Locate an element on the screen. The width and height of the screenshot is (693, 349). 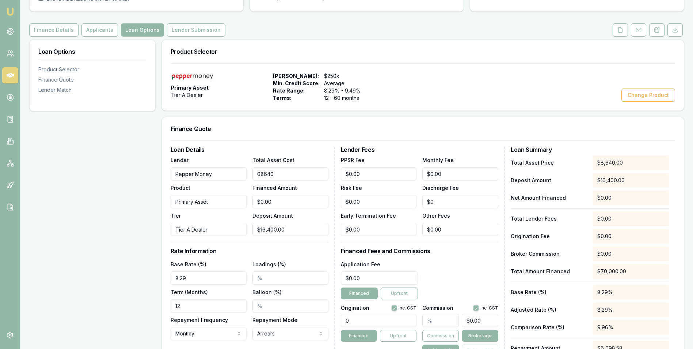
span: Rate Range: is located at coordinates (296, 91).